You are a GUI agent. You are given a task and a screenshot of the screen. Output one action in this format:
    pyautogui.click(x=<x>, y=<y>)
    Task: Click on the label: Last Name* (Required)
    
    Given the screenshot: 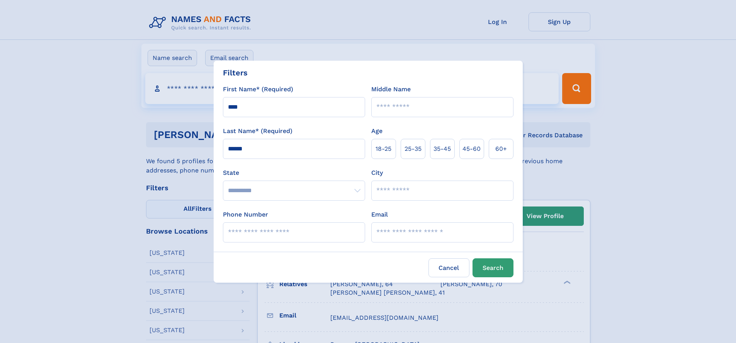 What is the action you would take?
    pyautogui.click(x=258, y=131)
    